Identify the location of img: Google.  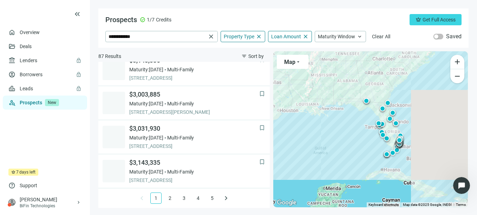
(287, 203).